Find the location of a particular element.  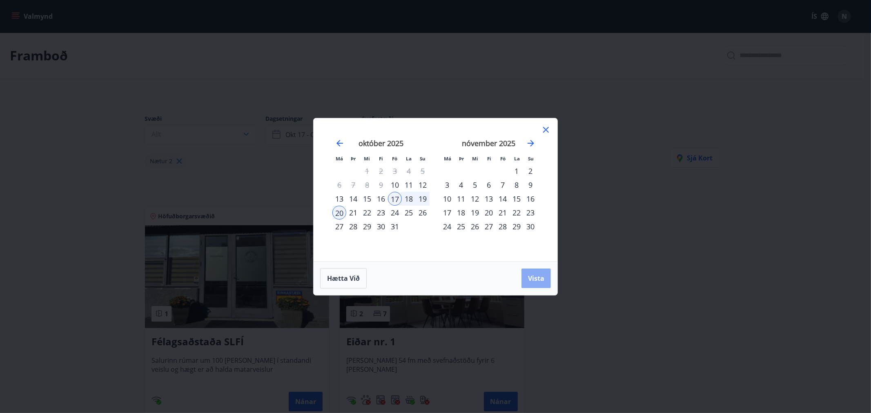

td: Choose sunnudagur, 23. nóvember 2025 as your check-in date. It’s available. is located at coordinates (530, 213).